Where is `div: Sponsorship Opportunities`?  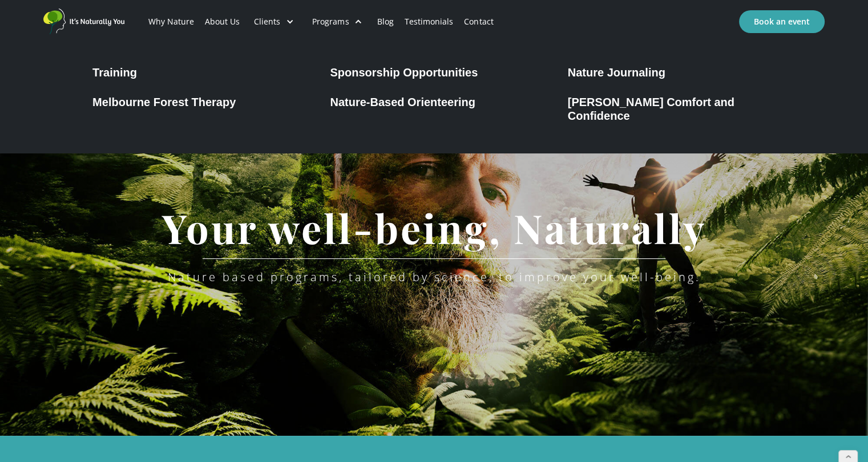
div: Sponsorship Opportunities is located at coordinates (404, 73).